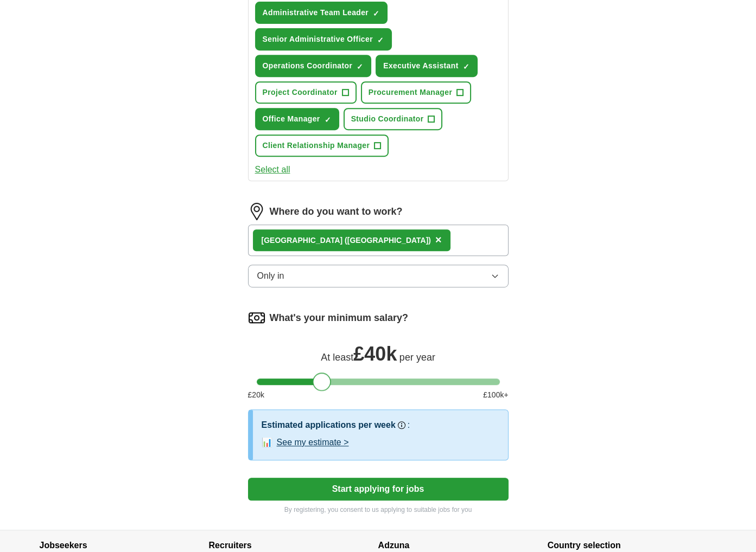 This screenshot has width=756, height=552. What do you see at coordinates (256, 395) in the screenshot?
I see `span: £ 20 k` at bounding box center [256, 395].